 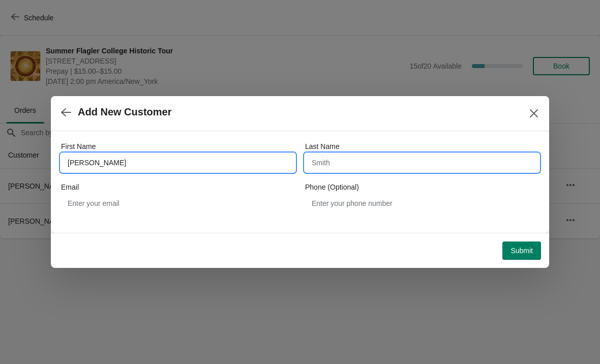 What do you see at coordinates (332, 187) in the screenshot?
I see `label: Phone (Optional)` at bounding box center [332, 187].